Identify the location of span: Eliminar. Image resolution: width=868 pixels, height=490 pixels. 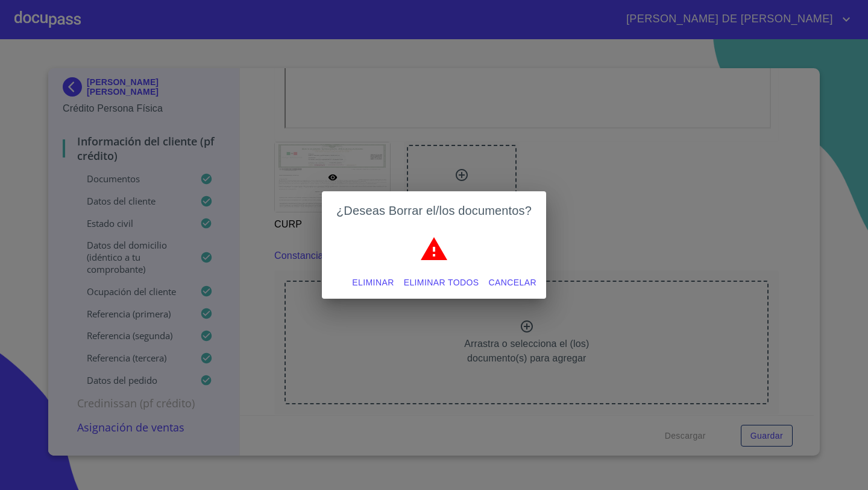
(372, 282).